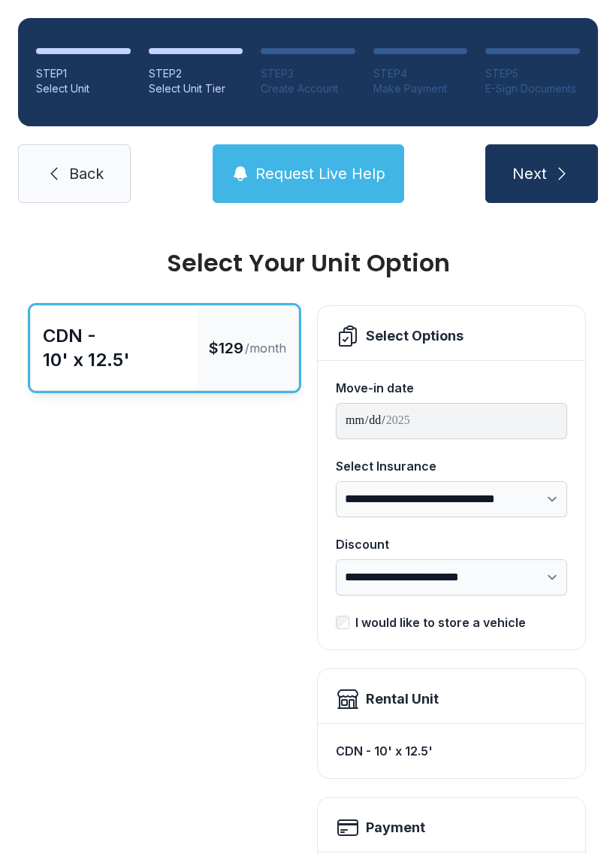 This screenshot has height=854, width=616. Describe the element at coordinates (421, 74) in the screenshot. I see `div: STEP 4` at that location.